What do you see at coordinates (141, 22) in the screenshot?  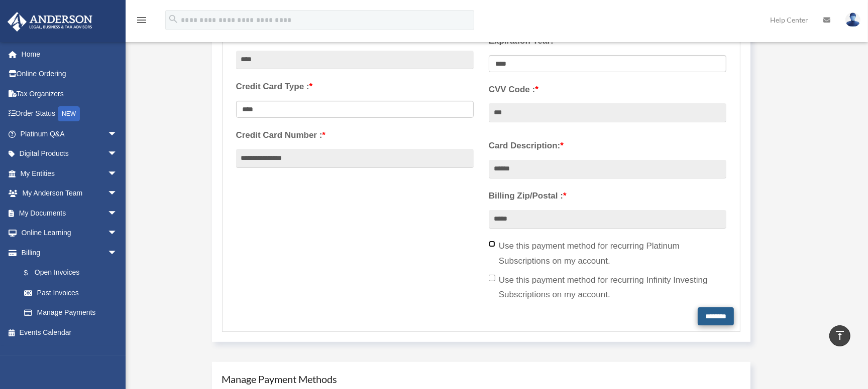 I see `a: menu` at bounding box center [141, 22].